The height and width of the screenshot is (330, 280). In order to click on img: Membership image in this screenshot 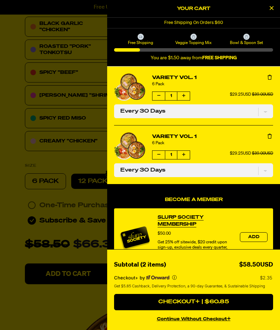, I will do `click(135, 237)`.